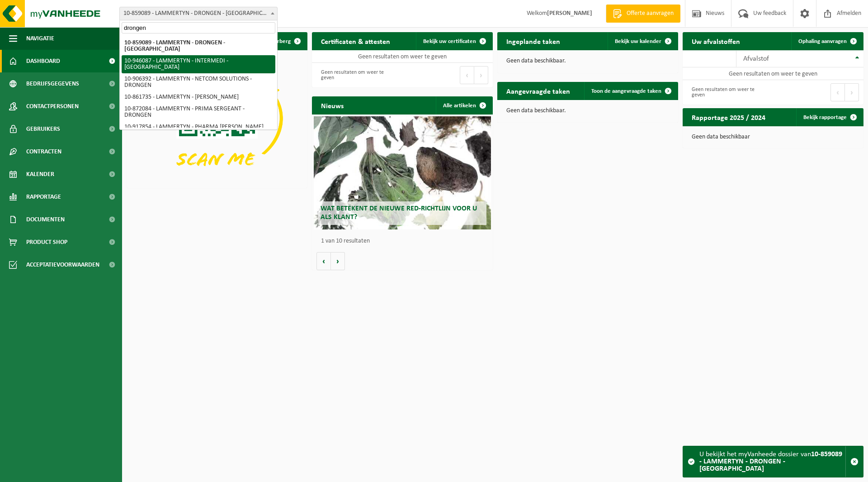  I want to click on span: Wat betekent de nieuwe RED-richtlijn voor u als klant?, so click(399, 212).